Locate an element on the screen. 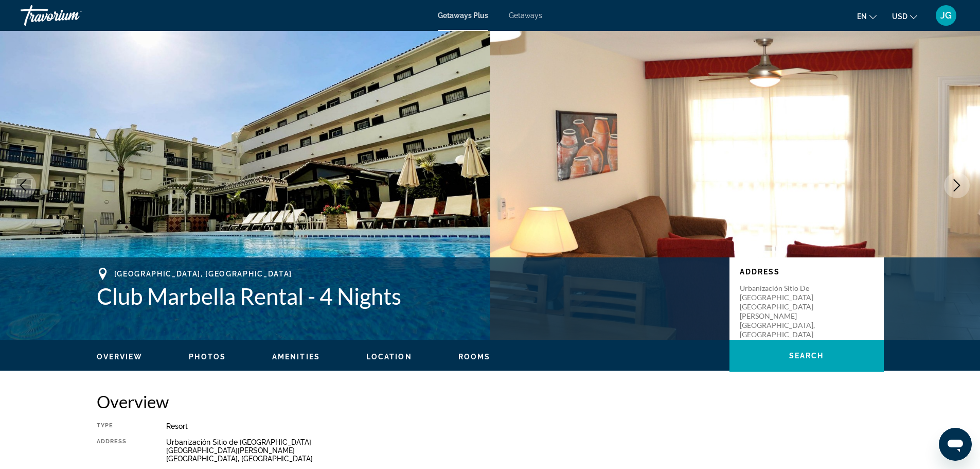 This screenshot has width=980, height=469. button: Amenities is located at coordinates (296, 356).